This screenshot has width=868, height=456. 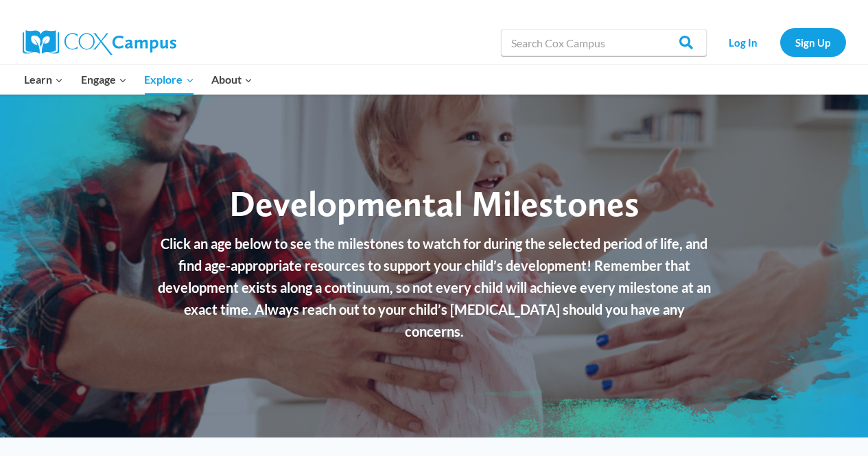 What do you see at coordinates (232, 80) in the screenshot?
I see `span: About` at bounding box center [232, 80].